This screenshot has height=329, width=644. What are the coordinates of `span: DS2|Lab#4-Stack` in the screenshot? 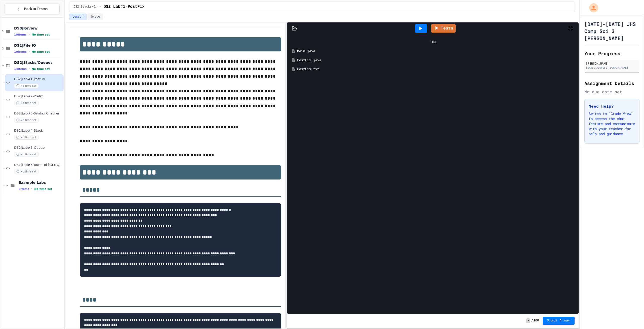 It's located at (38, 130).